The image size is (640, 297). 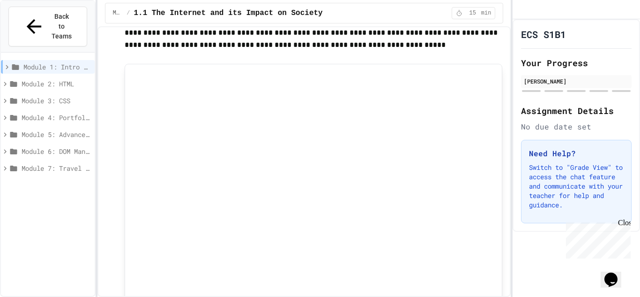 What do you see at coordinates (473, 13) in the screenshot?
I see `span: 15` at bounding box center [473, 13].